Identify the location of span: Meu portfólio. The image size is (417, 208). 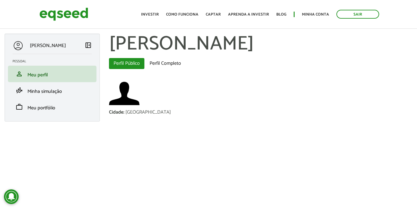
(41, 108).